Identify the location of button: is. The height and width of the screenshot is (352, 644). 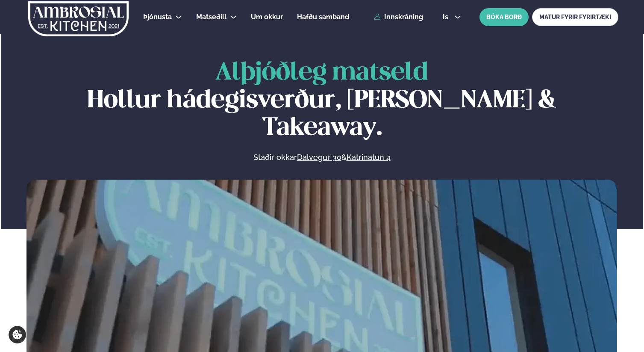
(452, 17).